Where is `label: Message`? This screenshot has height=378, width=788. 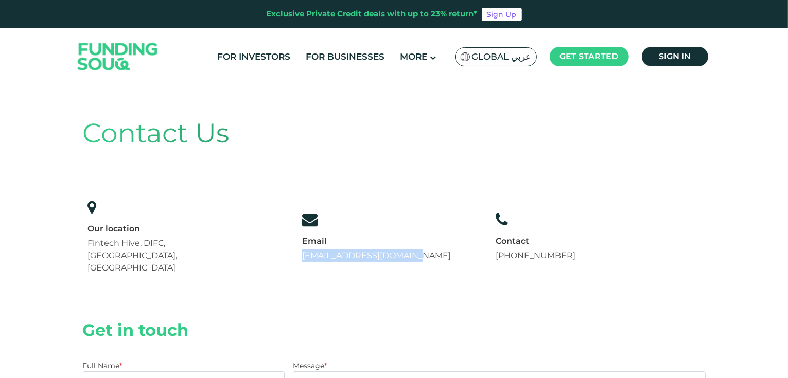 label: Message is located at coordinates (310, 366).